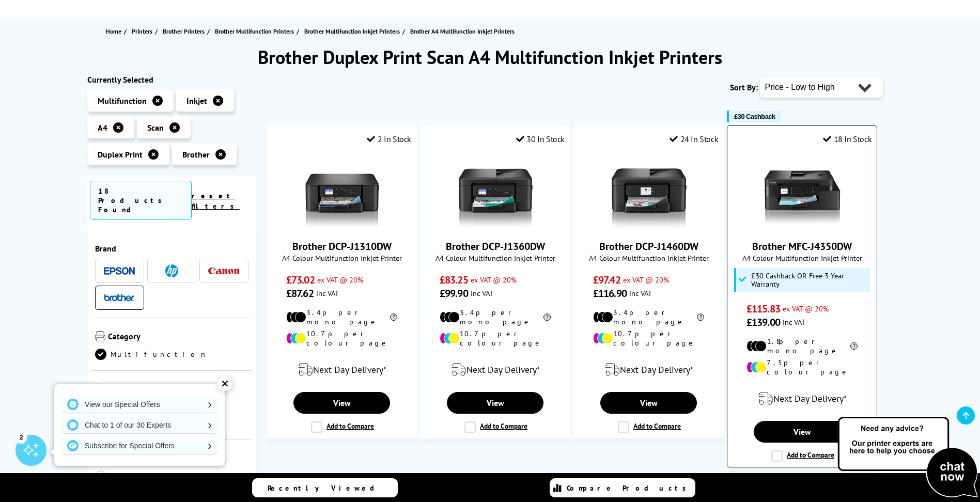 The image size is (980, 502). I want to click on h1: Brother Duplex Print Scan A4 Multifunction Inkjet Printers, so click(490, 56).